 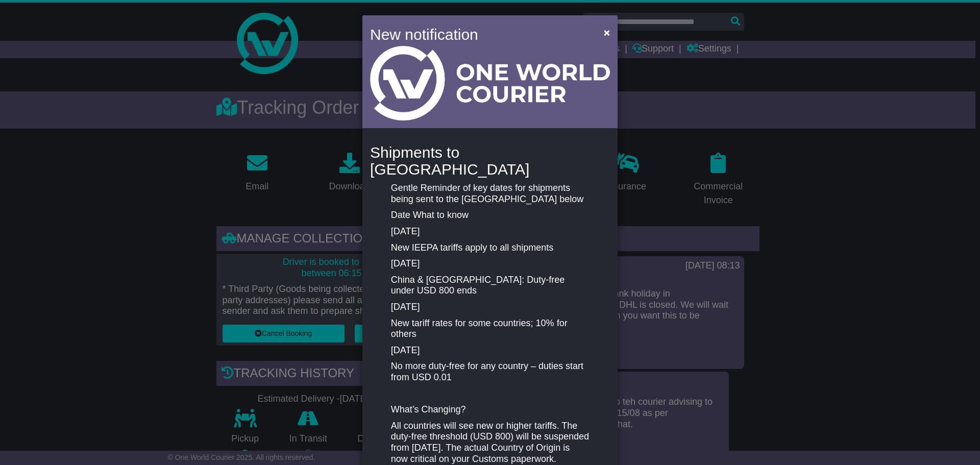 What do you see at coordinates (479, 34) in the screenshot?
I see `h4: New notification` at bounding box center [479, 34].